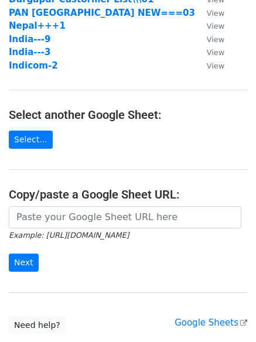 Image resolution: width=256 pixels, height=342 pixels. What do you see at coordinates (29, 39) in the screenshot?
I see `strong: India---9` at bounding box center [29, 39].